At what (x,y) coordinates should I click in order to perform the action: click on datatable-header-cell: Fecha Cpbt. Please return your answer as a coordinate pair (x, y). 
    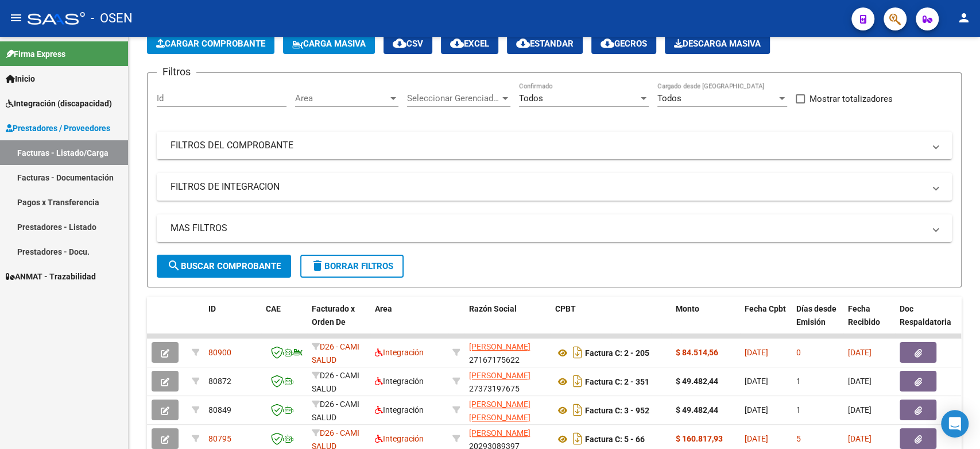
    Looking at the image, I should click on (766, 322).